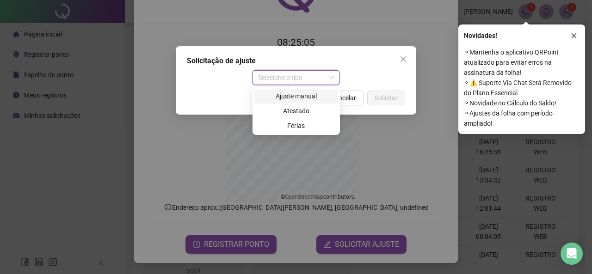 Image resolution: width=592 pixels, height=274 pixels. I want to click on span: ⚬ Novidade no Cálculo do Saldo!, so click(522, 103).